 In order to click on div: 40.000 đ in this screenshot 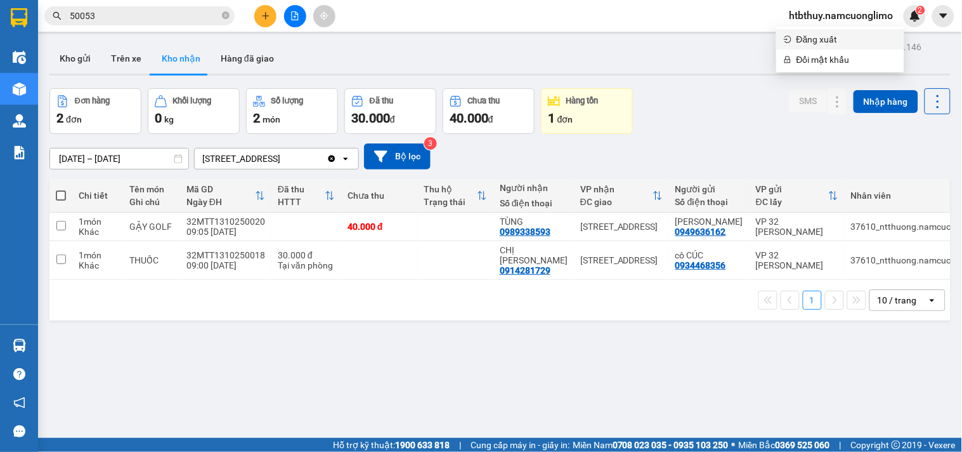, I will do `click(379, 226)`.